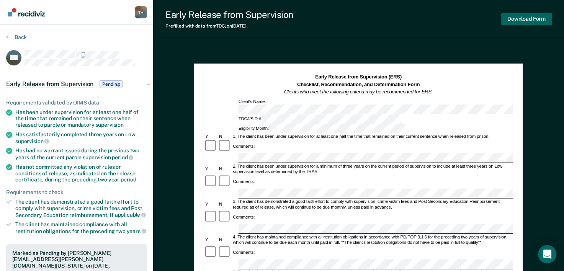 This screenshot has height=271, width=564. What do you see at coordinates (141, 12) in the screenshot?
I see `div: T H` at bounding box center [141, 12].